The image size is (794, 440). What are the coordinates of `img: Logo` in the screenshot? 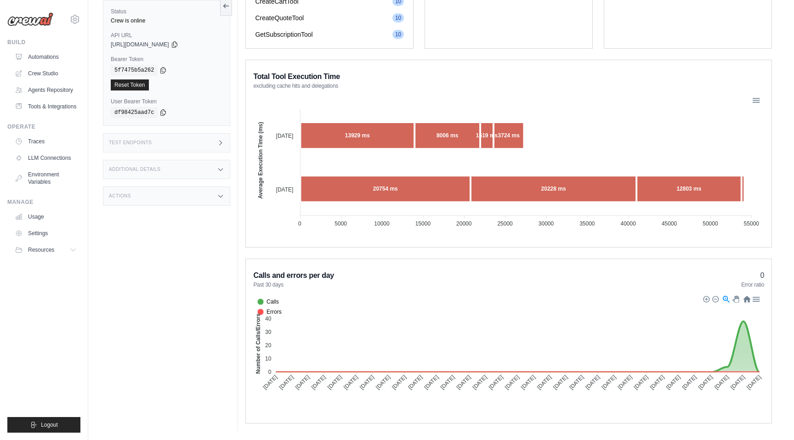 It's located at (30, 19).